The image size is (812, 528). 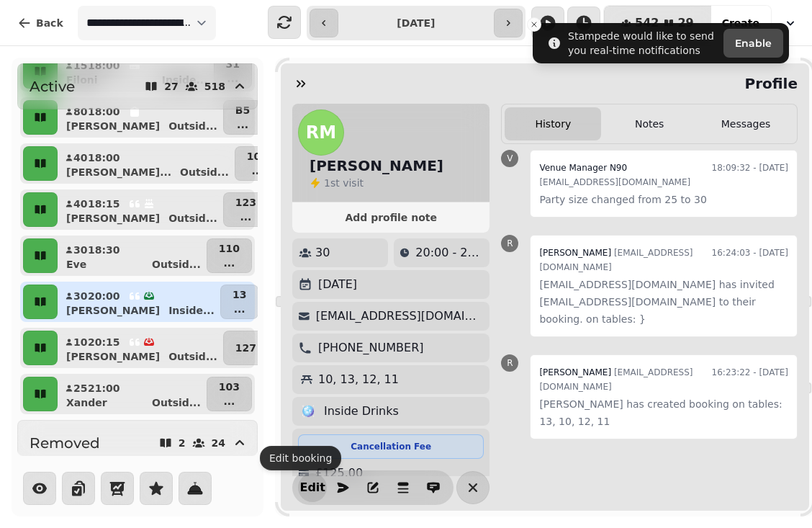 What do you see at coordinates (534, 25) in the screenshot?
I see `button: Close toast` at bounding box center [534, 25].